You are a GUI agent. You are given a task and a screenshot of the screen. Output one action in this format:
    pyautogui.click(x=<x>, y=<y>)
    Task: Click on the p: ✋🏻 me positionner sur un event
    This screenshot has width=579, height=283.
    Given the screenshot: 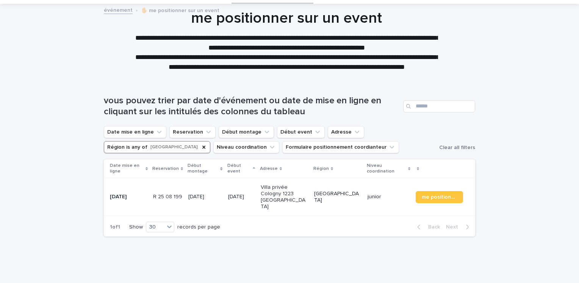 What is the action you would take?
    pyautogui.click(x=180, y=10)
    